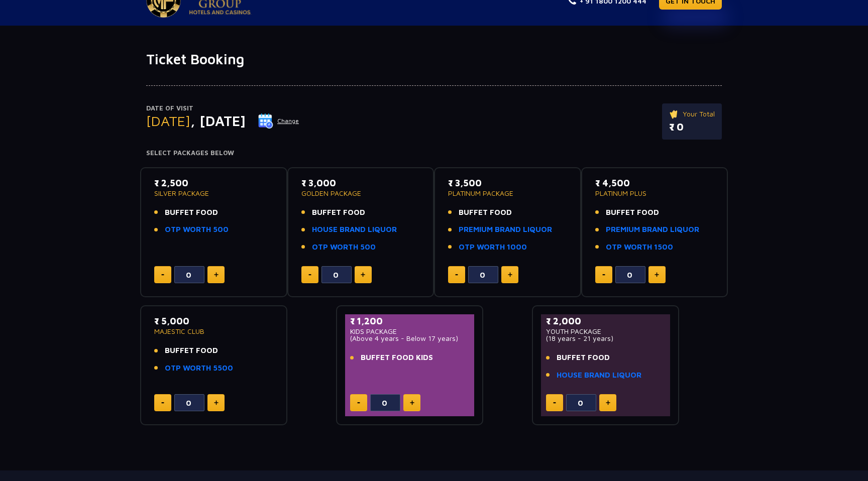  What do you see at coordinates (409, 338) in the screenshot?
I see `p: (Above 4 years - Below 17 years)` at bounding box center [409, 338].